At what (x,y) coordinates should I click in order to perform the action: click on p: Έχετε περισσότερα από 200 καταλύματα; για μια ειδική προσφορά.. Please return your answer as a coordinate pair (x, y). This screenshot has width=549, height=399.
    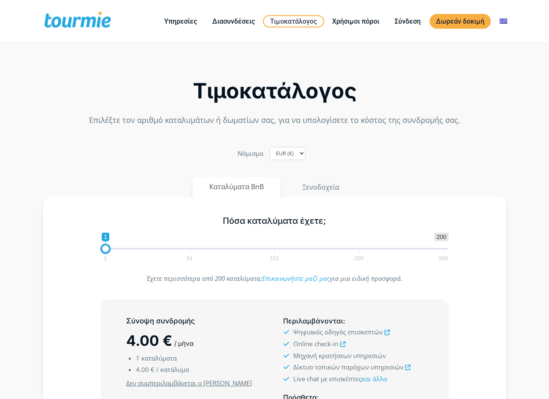
    Looking at the image, I should click on (274, 278).